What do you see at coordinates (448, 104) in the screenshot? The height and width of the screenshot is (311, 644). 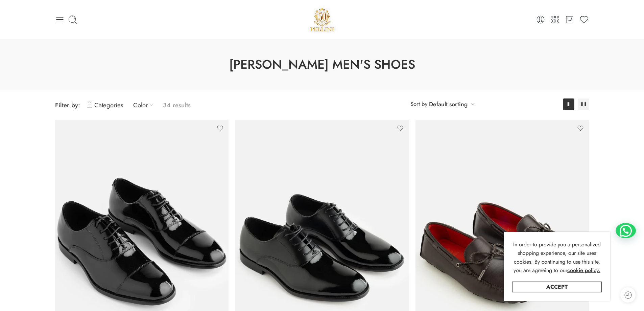 I see `a: Default sorting` at bounding box center [448, 104].